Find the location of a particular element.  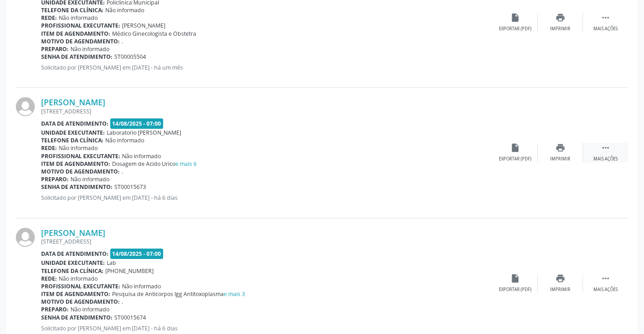

span: Dosagem de Acido Urico is located at coordinates (154, 164).